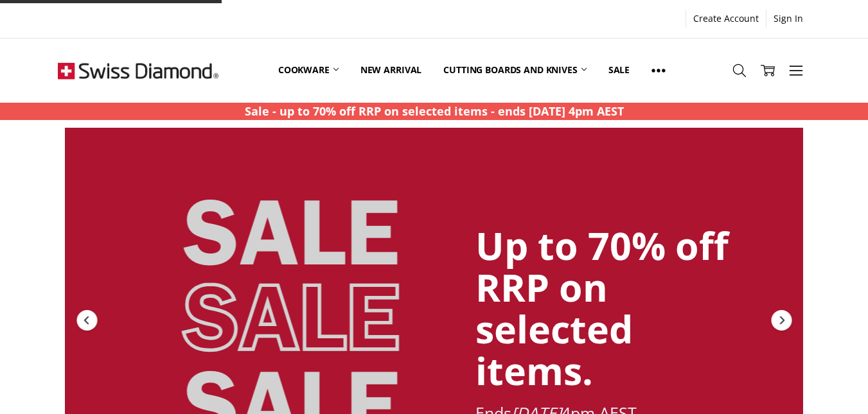 This screenshot has height=414, width=868. Describe the element at coordinates (391, 70) in the screenshot. I see `a: New arrival` at that location.